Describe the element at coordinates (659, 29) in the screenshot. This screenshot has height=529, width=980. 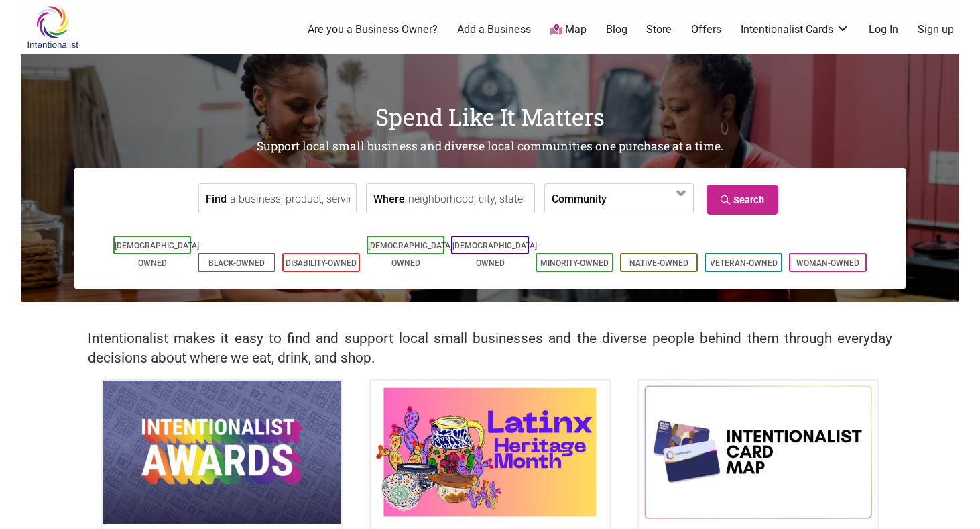
I see `a: Store` at that location.